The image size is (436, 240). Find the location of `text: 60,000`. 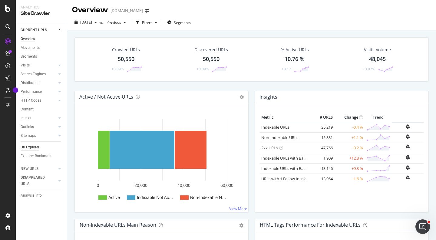

text: 60,000 is located at coordinates (227, 185).